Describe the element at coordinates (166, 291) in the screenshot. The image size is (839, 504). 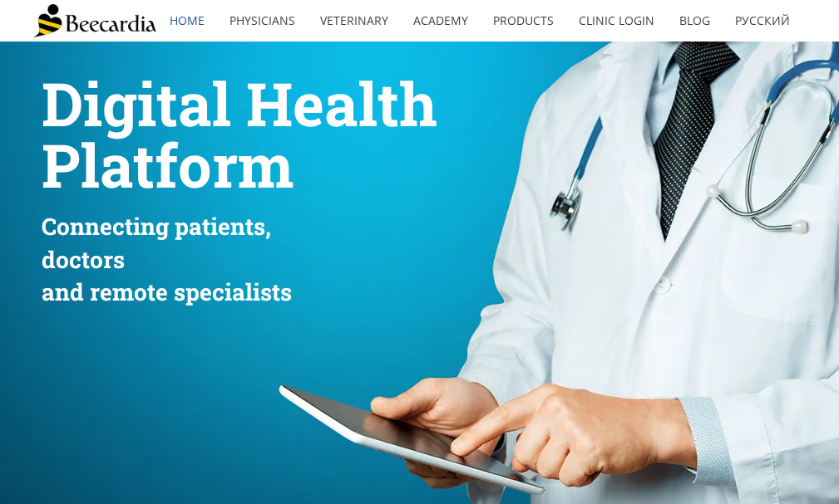
I see `span: and remote specialists` at that location.